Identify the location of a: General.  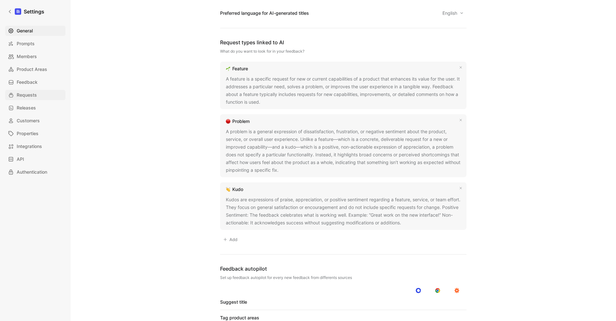
(35, 31).